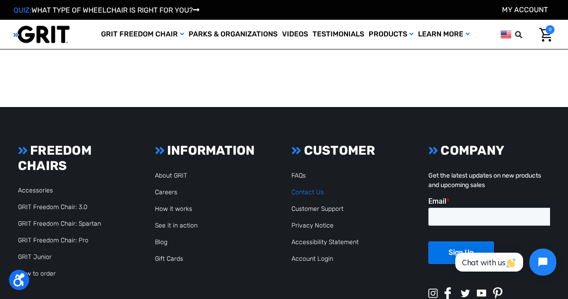 This screenshot has height=299, width=568. Describe the element at coordinates (506, 34) in the screenshot. I see `img: us.png` at that location.